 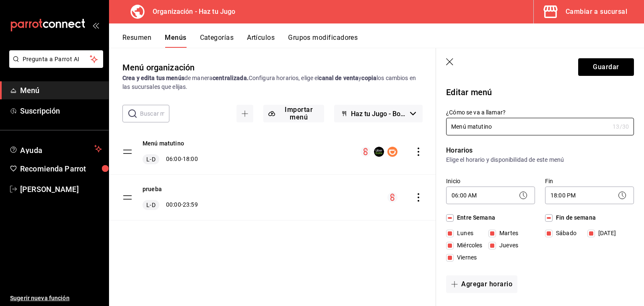 I want to click on span: Suscripción, so click(x=61, y=111).